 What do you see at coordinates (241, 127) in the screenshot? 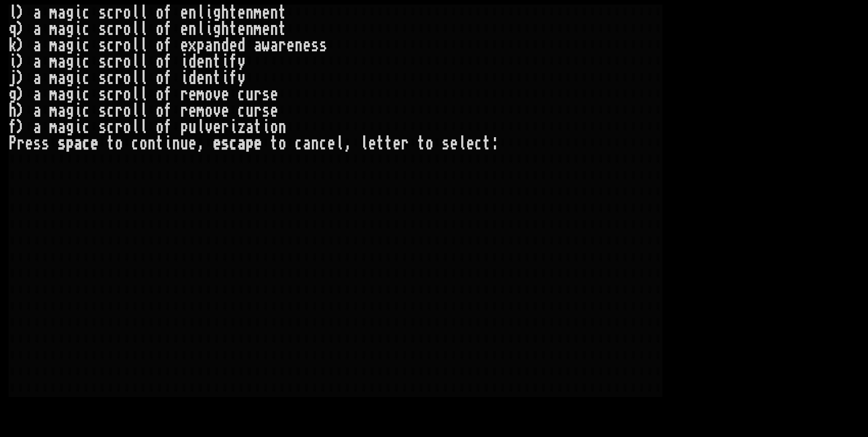
I see `div: z` at bounding box center [241, 127].